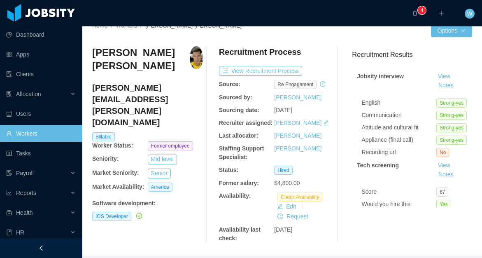 This screenshot has height=258, width=482. I want to click on a: icon: exportView Recruitment Process, so click(261, 71).